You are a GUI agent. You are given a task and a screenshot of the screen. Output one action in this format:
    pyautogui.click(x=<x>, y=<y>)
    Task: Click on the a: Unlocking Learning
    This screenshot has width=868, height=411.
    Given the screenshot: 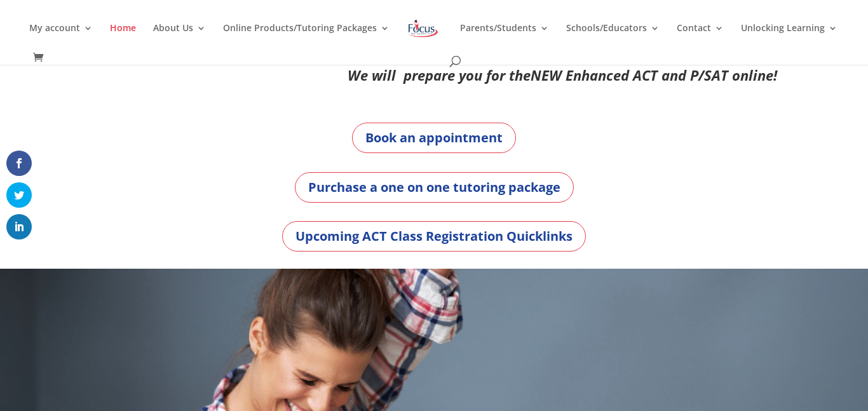 What is the action you would take?
    pyautogui.click(x=789, y=38)
    